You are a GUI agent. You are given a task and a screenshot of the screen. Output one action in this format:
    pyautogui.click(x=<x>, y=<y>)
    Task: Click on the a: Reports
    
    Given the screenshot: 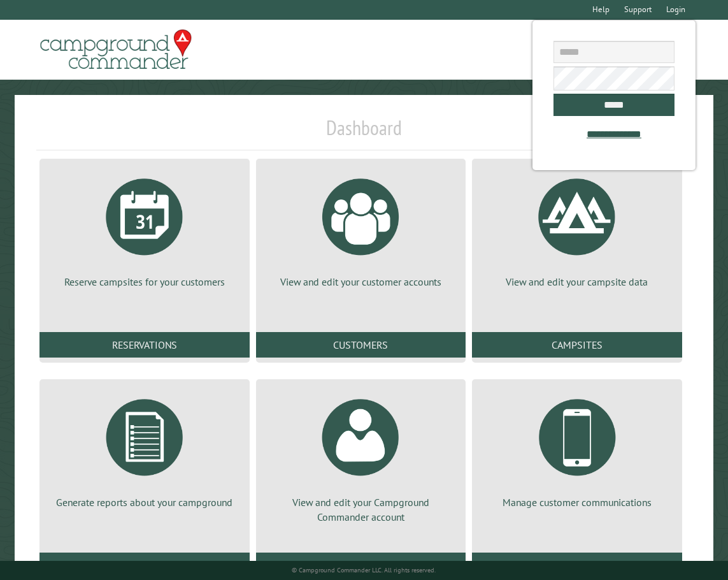 What is the action you would take?
    pyautogui.click(x=144, y=566)
    